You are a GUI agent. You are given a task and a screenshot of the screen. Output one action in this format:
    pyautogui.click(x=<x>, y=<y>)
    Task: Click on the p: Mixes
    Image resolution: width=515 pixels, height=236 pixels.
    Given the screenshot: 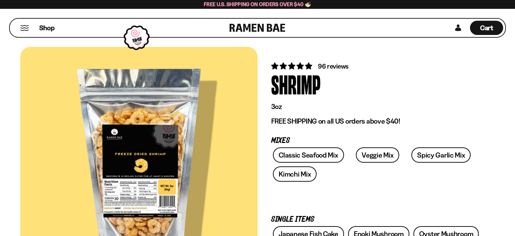 What is the action you would take?
    pyautogui.click(x=377, y=140)
    